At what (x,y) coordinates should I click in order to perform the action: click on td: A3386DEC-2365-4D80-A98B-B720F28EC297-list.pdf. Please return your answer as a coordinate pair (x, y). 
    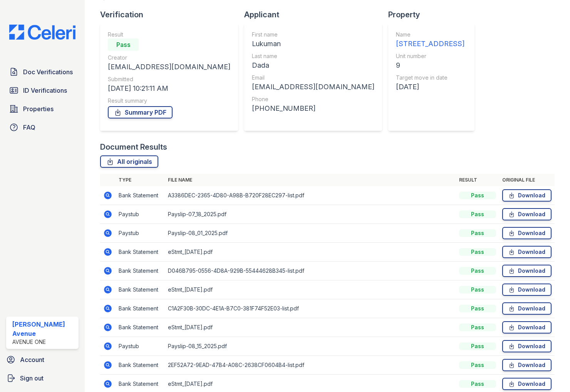
    Looking at the image, I should click on (311, 196).